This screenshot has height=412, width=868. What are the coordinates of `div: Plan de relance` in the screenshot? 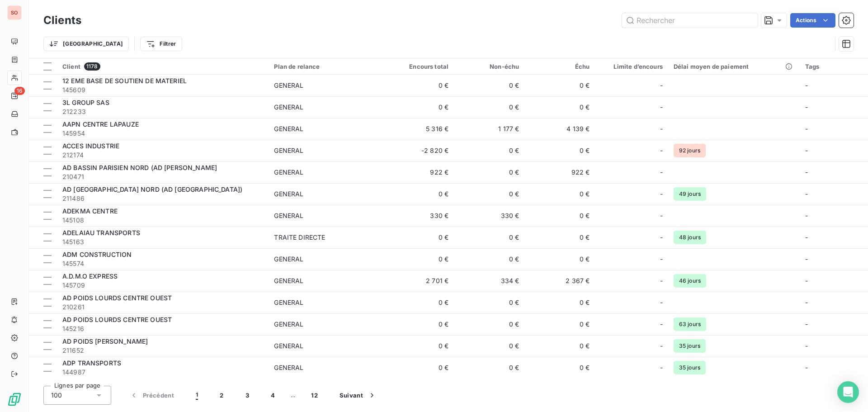 It's located at (326, 66).